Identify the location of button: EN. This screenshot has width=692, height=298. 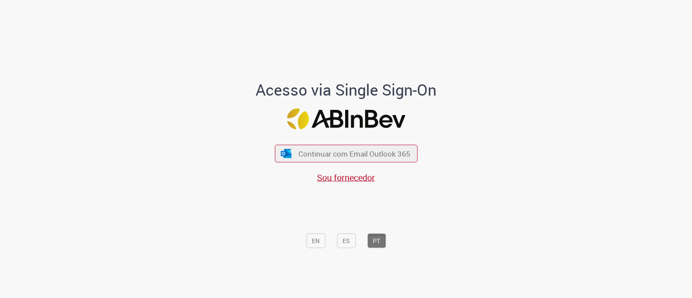
(316, 241).